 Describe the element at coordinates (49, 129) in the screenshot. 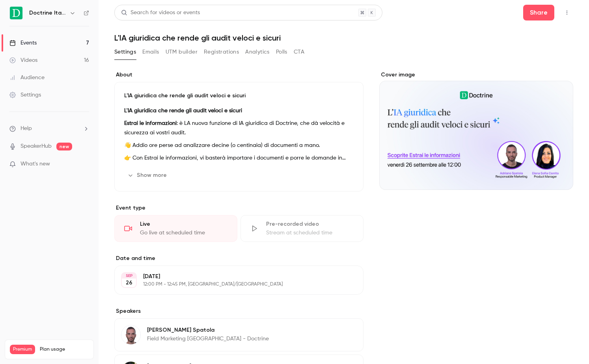

I see `li: help-dropdown-opener` at that location.